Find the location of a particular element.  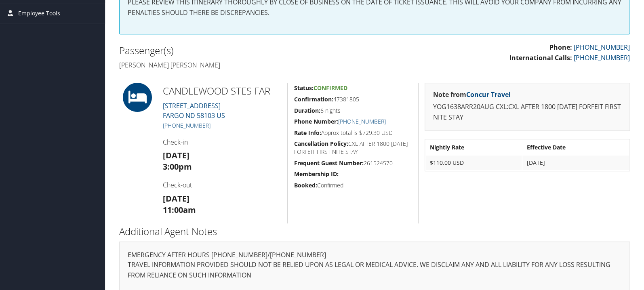

strong: Phone Number: is located at coordinates (316, 121).